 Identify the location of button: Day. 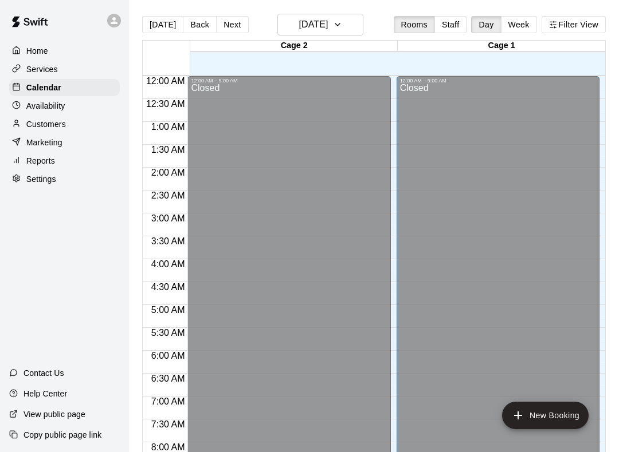
(486, 25).